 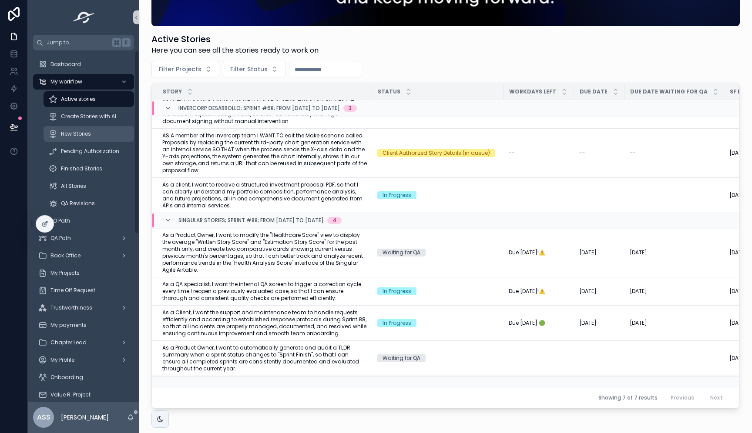 I want to click on a: Client Authorized Story Details (in queue), so click(x=438, y=153).